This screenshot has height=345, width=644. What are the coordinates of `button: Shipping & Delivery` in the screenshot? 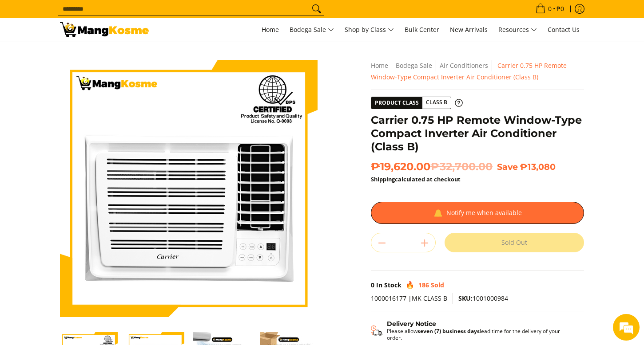 It's located at (473, 331).